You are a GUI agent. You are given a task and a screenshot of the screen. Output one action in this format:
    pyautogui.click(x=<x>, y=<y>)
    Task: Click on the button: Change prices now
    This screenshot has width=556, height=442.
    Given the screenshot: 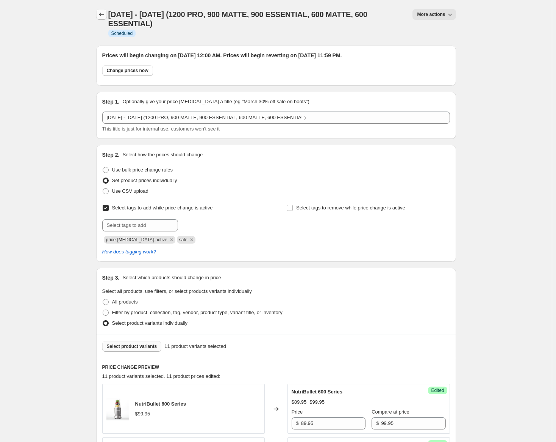 What is the action you would take?
    pyautogui.click(x=128, y=71)
    